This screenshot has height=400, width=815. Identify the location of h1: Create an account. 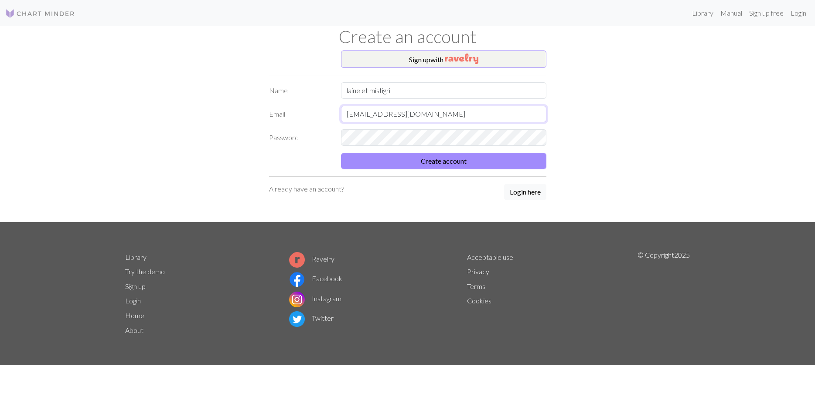
(407, 37).